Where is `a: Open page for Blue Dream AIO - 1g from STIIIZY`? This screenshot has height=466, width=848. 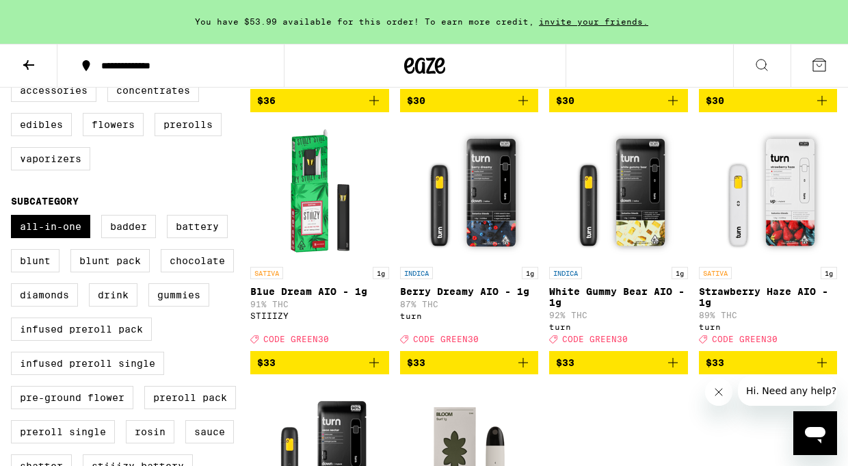
a: Open page for Blue Dream AIO - 1g from STIIIZY is located at coordinates (319, 237).